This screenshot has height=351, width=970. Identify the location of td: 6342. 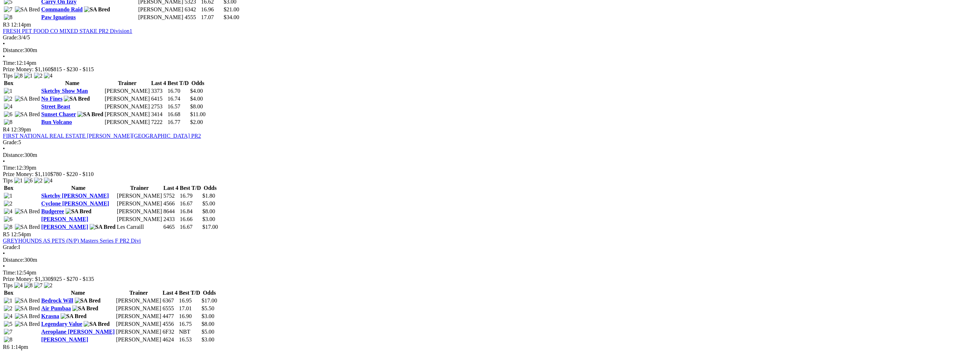
(192, 10).